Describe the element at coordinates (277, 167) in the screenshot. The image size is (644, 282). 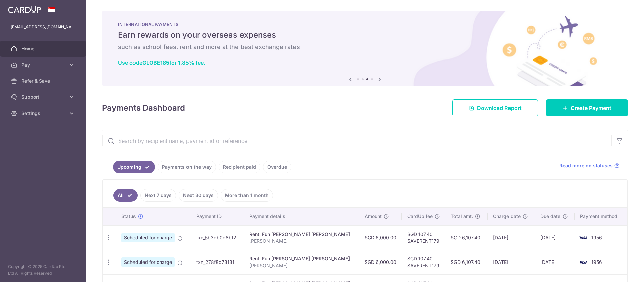
I see `a: Overdue` at that location.